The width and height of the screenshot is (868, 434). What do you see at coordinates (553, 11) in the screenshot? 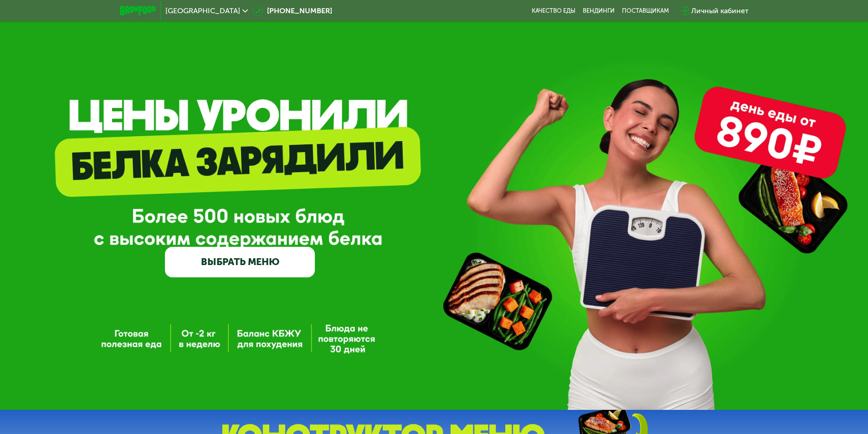
I see `a: Качество еды` at bounding box center [553, 11].